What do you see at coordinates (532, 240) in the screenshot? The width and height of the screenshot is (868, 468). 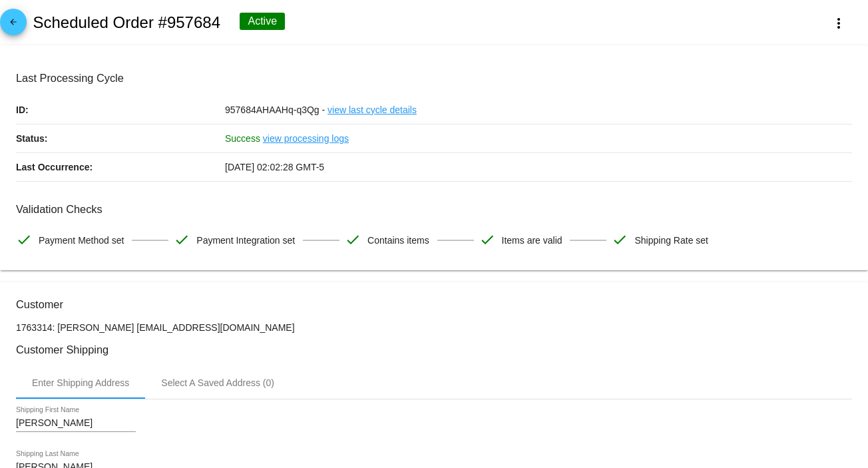 I see `span: Items are valid` at bounding box center [532, 240].